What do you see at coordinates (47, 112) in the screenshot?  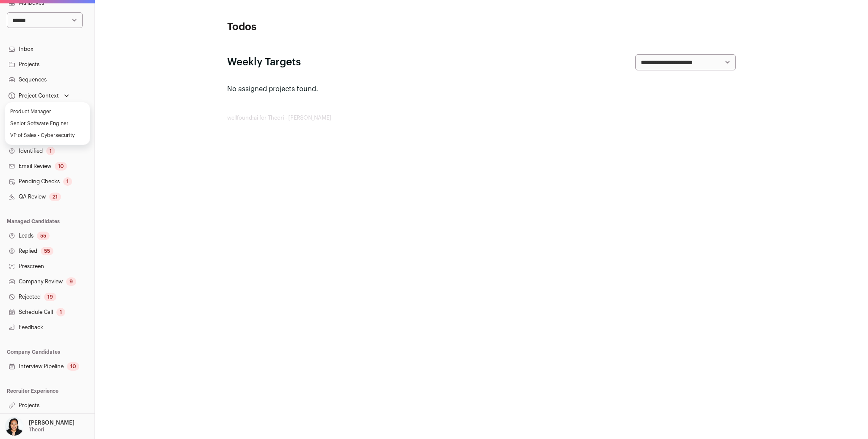 I see `a: Product Manager` at bounding box center [47, 112].